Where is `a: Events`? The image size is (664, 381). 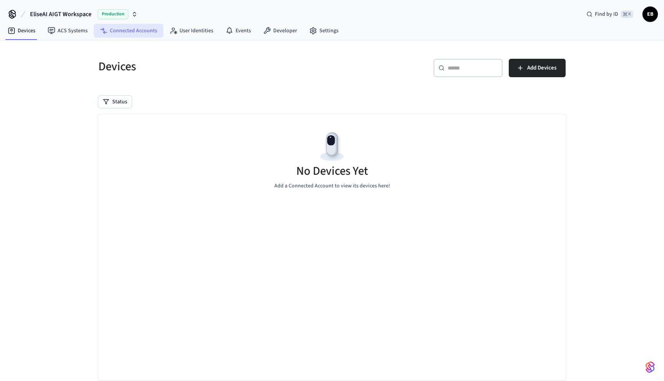 a: Events is located at coordinates (238, 31).